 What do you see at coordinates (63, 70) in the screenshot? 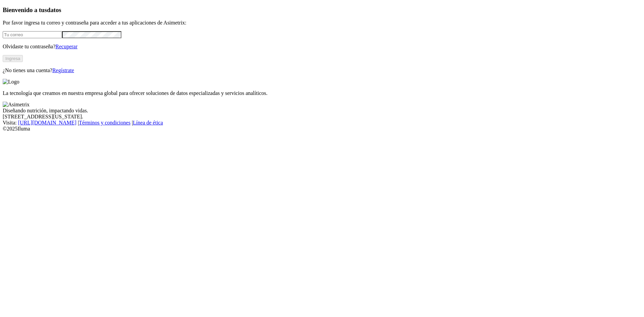
I see `a: Regístrate` at bounding box center [63, 70].